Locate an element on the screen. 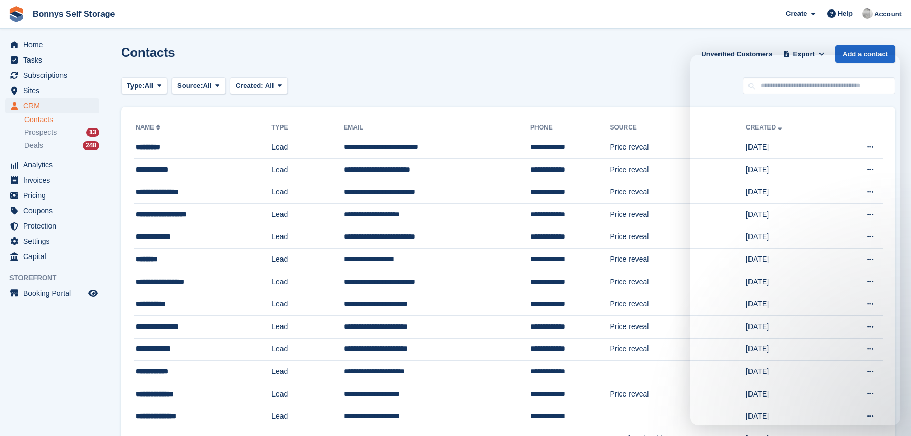 The image size is (911, 436). span: Deals is located at coordinates (34, 145).